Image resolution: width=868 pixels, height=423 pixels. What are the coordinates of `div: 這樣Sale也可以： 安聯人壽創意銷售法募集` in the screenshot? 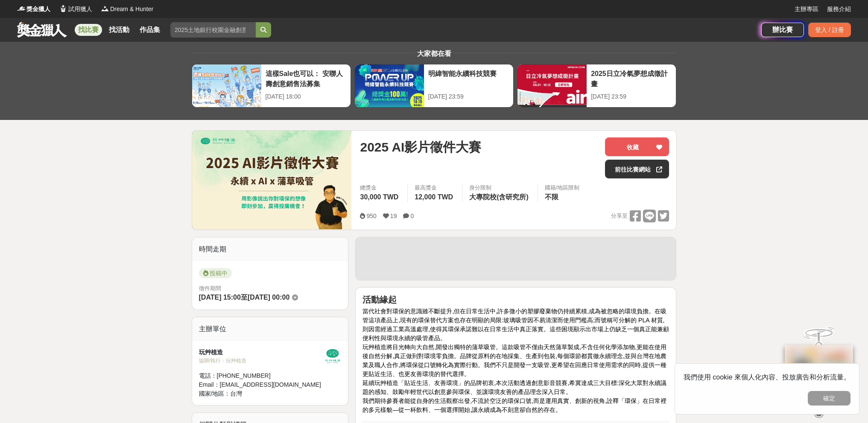 It's located at (305, 78).